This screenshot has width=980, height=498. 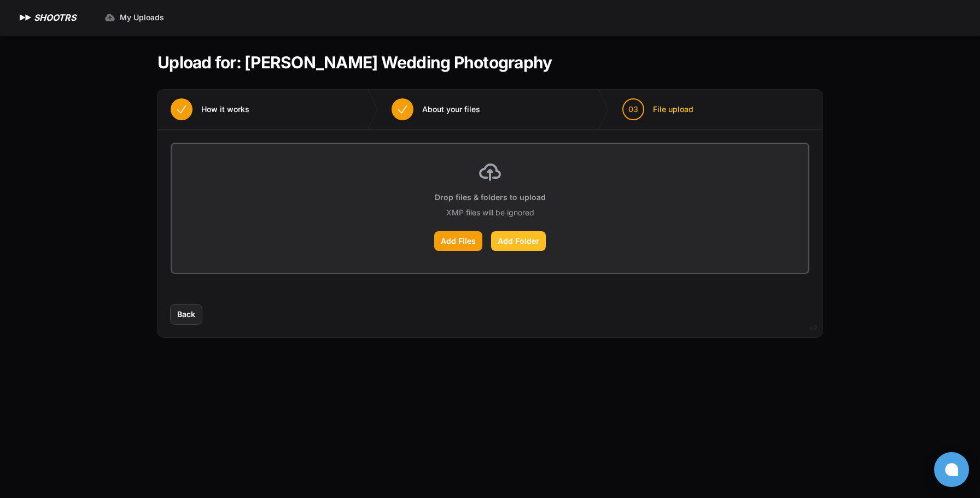 What do you see at coordinates (210, 109) in the screenshot?
I see `button: How it works` at bounding box center [210, 109].